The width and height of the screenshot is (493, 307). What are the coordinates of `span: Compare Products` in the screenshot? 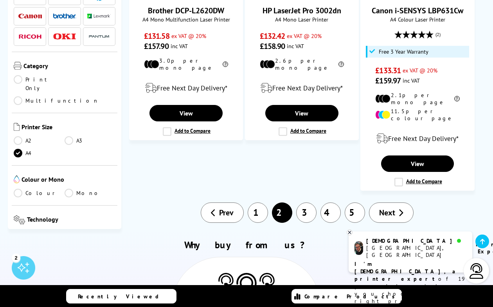 It's located at (352, 296).